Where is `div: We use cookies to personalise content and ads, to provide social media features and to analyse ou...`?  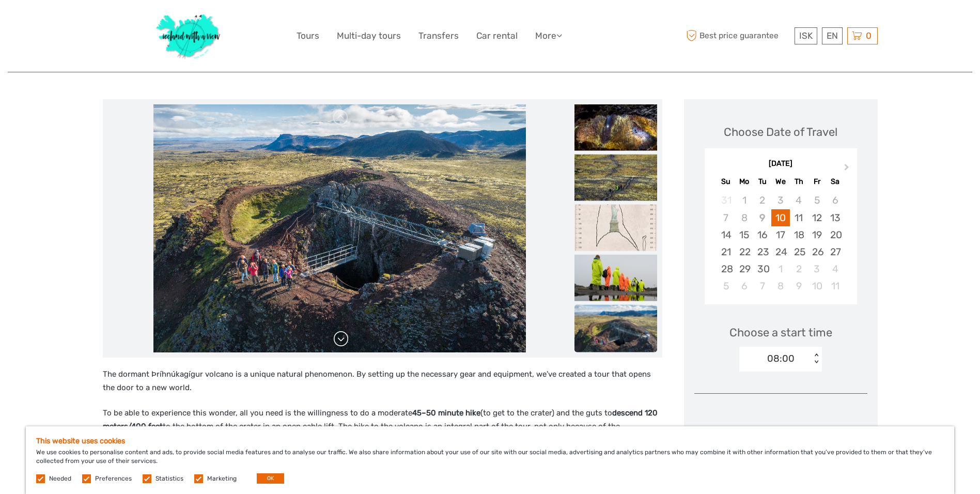
div: We use cookies to personalise content and ads, to provide social media features and to analyse ou... is located at coordinates (490, 460).